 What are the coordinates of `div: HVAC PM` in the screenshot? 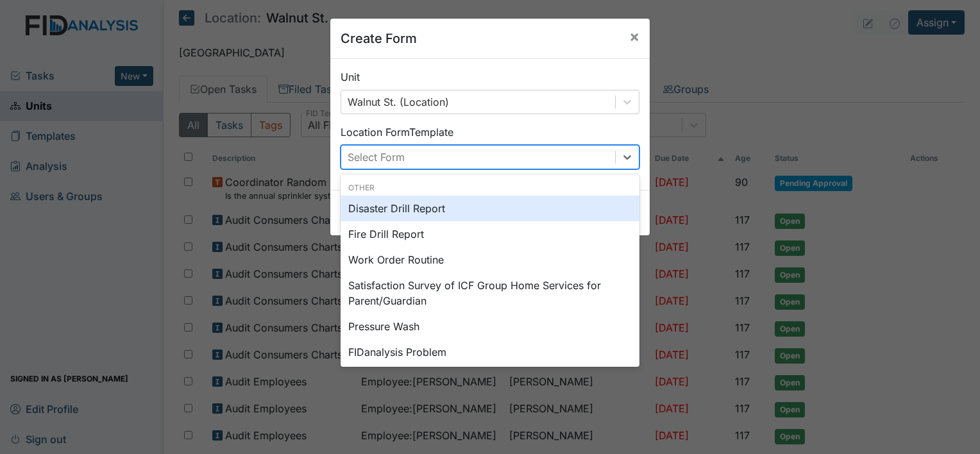 It's located at (490, 377).